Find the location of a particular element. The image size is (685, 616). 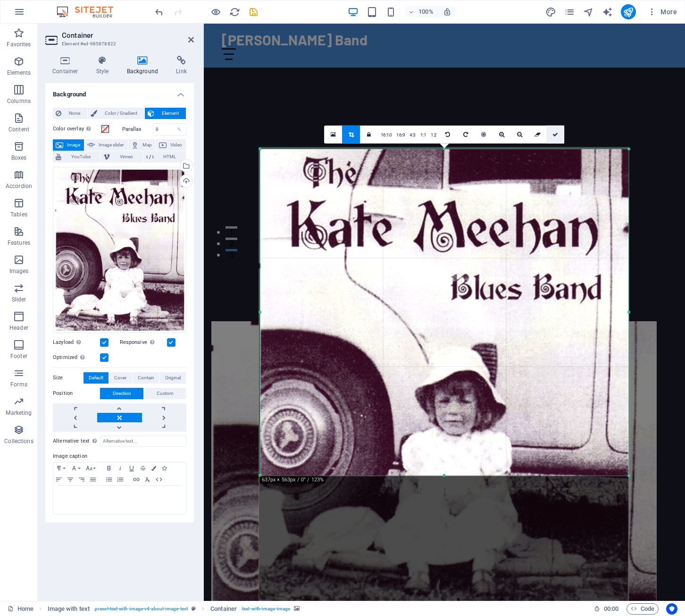

i: Reload page is located at coordinates (234, 12).